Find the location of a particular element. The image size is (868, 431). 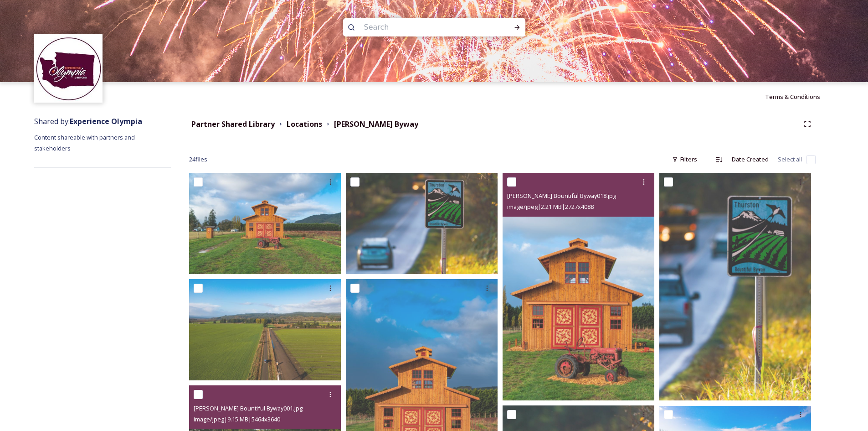

span: image/jpeg | 9.15 MB | 5464 x 3640 is located at coordinates (237, 419).